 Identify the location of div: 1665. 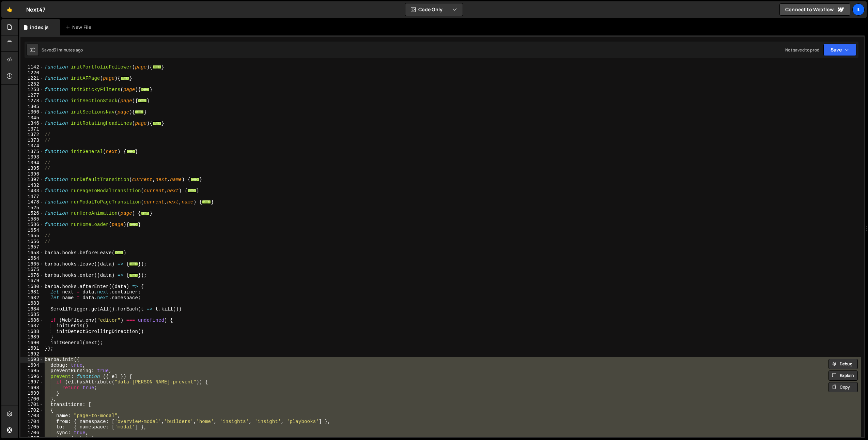
(32, 265).